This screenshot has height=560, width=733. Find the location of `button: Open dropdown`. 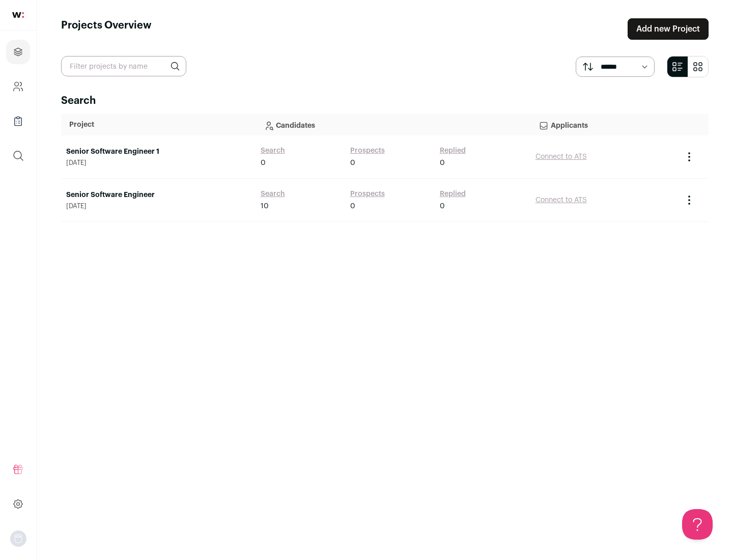

button: Open dropdown is located at coordinates (18, 539).